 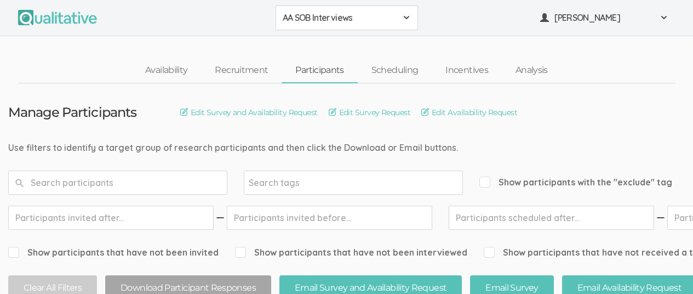 What do you see at coordinates (166, 70) in the screenshot?
I see `a: Availability` at bounding box center [166, 70].